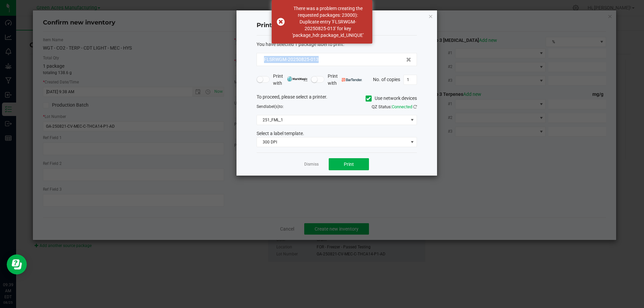 This screenshot has height=308, width=644. I want to click on span: Print, so click(349, 164).